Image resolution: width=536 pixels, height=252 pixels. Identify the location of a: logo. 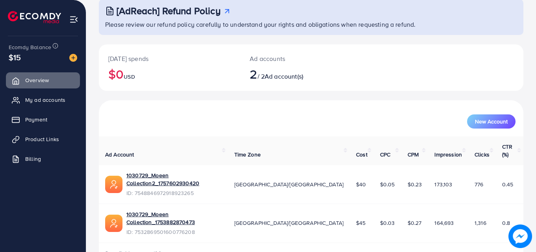
(34, 17).